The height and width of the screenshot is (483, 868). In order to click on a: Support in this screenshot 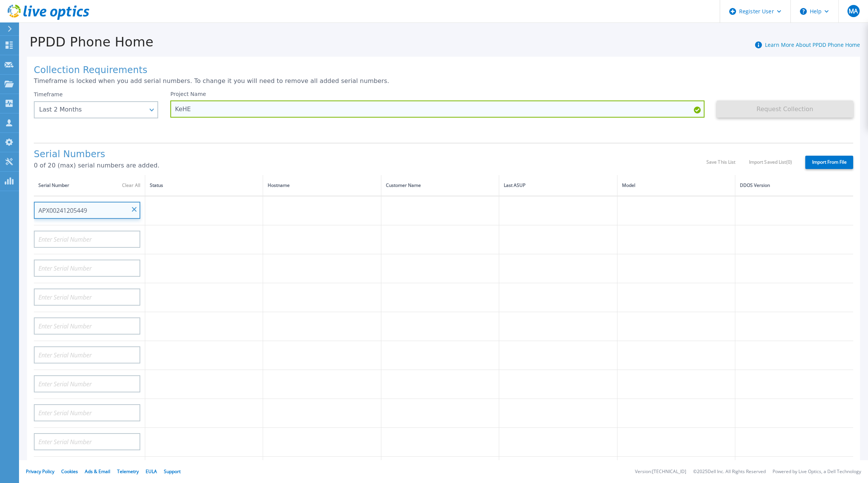, I will do `click(172, 471)`.